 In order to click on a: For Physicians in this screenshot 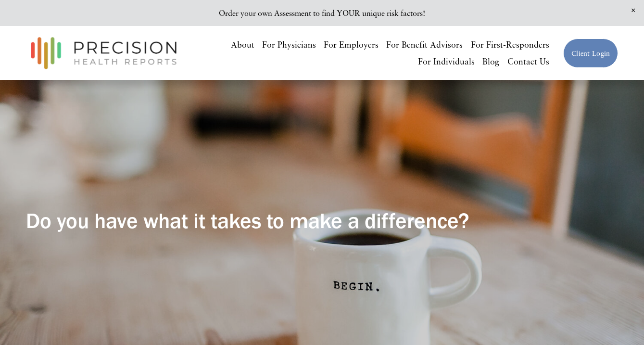, I will do `click(289, 45)`.